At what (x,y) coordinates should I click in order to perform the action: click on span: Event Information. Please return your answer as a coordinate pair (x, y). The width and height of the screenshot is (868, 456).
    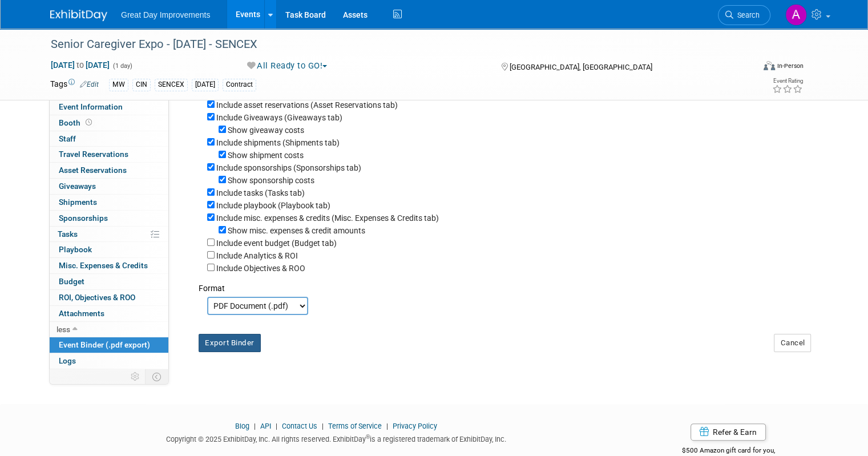
    Looking at the image, I should click on (91, 107).